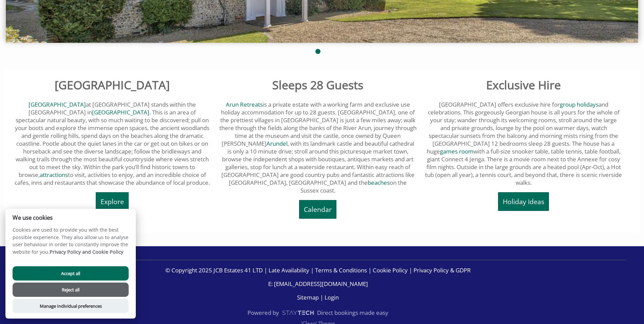 This screenshot has width=644, height=324. I want to click on h2: We use cookies, so click(71, 217).